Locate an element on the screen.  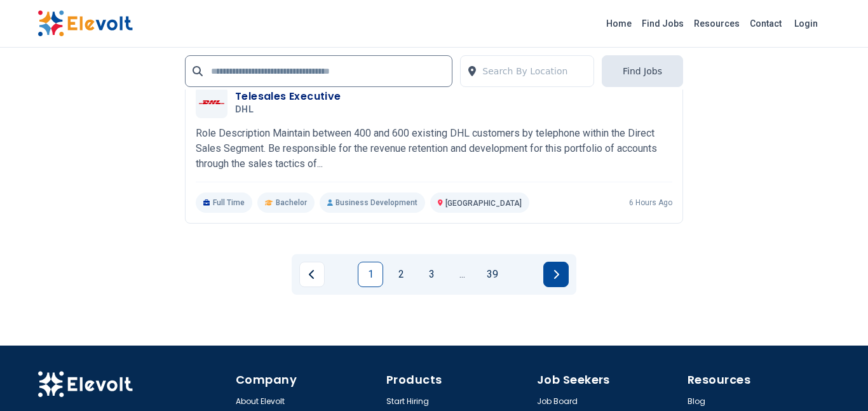
img: DHL is located at coordinates (211, 102).